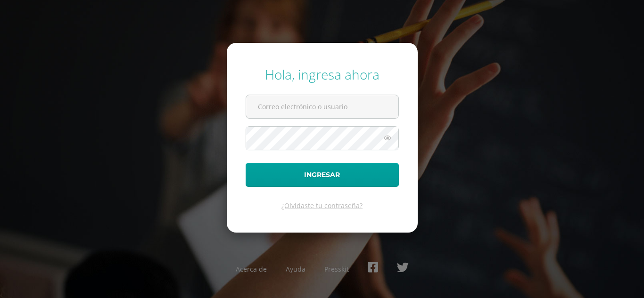  What do you see at coordinates (322, 175) in the screenshot?
I see `button: Ingresar` at bounding box center [322, 175].